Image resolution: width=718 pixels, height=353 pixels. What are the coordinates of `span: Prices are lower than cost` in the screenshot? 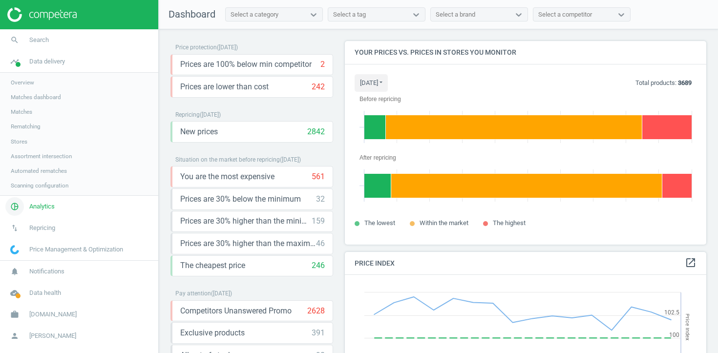 It's located at (224, 87).